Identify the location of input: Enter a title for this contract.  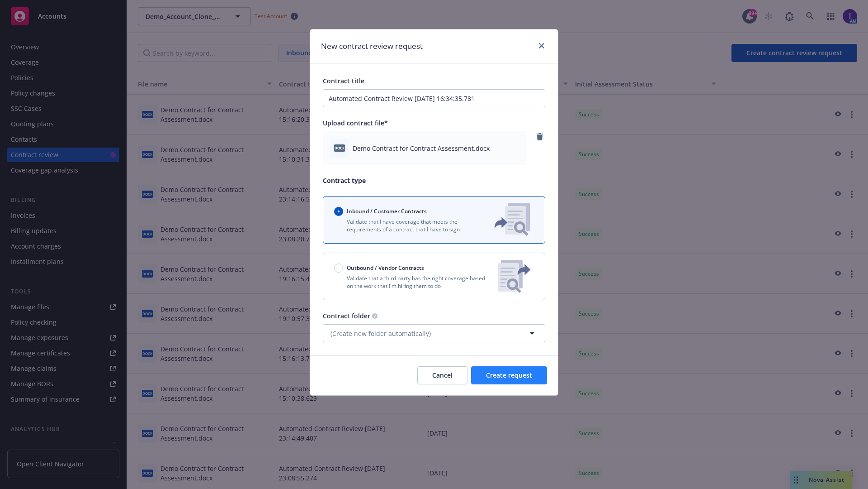
(434, 98).